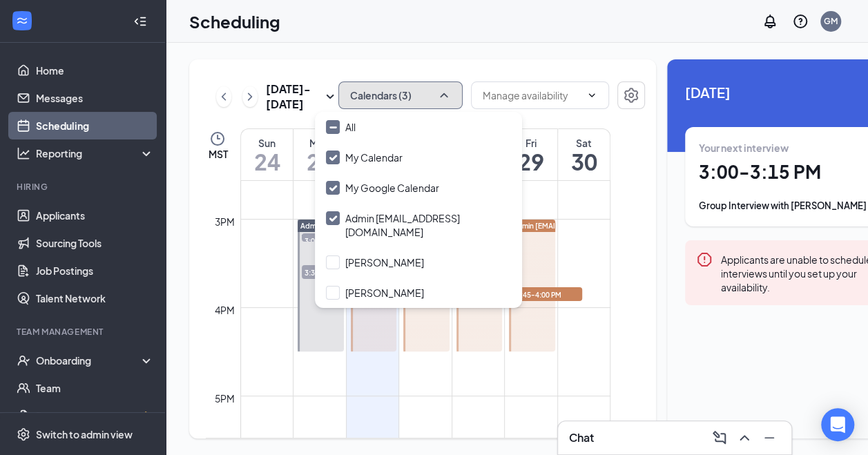  Describe the element at coordinates (830, 21) in the screenshot. I see `div: GM` at that location.